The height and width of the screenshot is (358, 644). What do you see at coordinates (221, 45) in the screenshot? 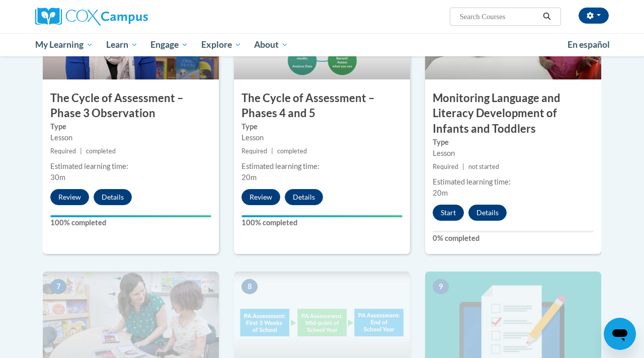
I see `span: Explore` at bounding box center [221, 45].